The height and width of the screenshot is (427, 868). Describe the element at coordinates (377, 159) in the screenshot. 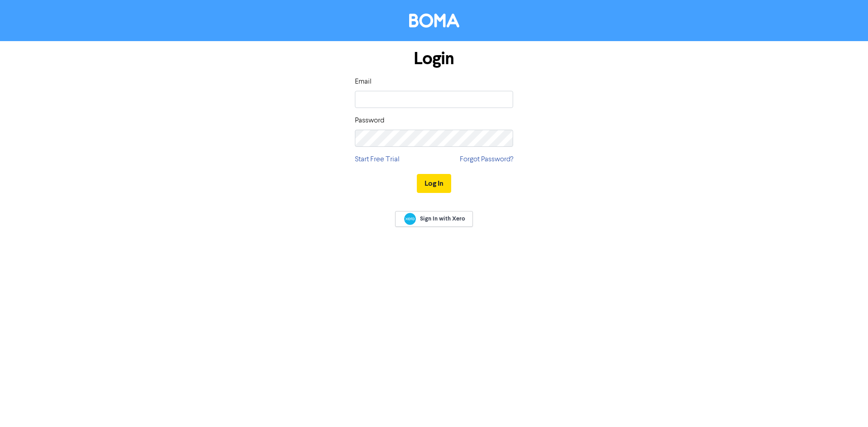

I see `a: Start Free Trial` at that location.